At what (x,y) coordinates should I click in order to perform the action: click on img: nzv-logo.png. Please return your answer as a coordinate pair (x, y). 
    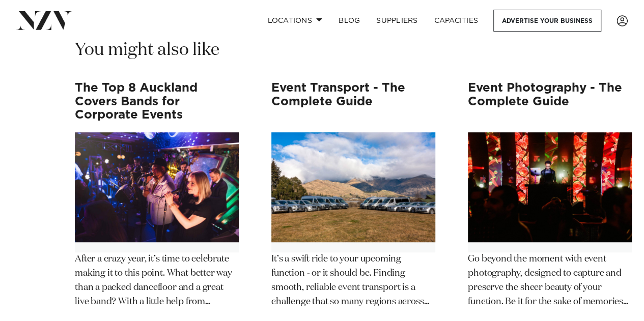
    Looking at the image, I should click on (44, 20).